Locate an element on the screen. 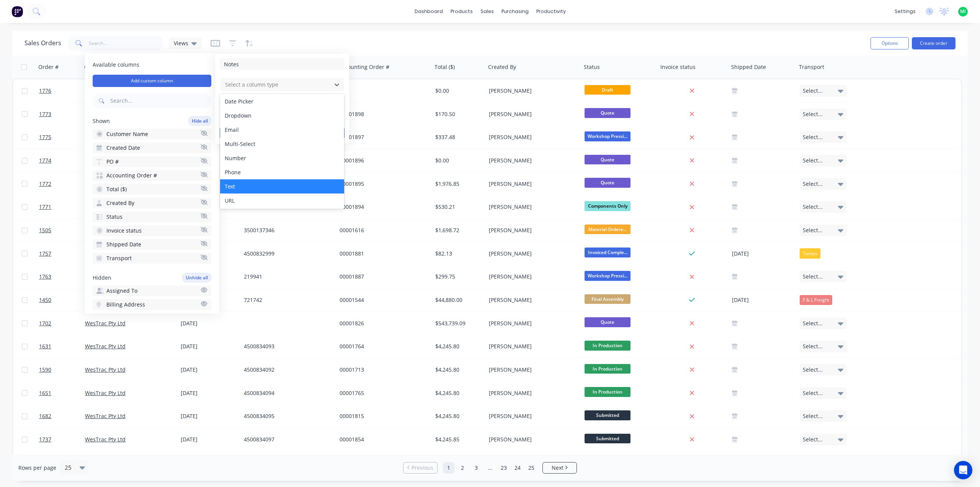 This screenshot has width=980, height=487. a: Page 3 is located at coordinates (476, 468).